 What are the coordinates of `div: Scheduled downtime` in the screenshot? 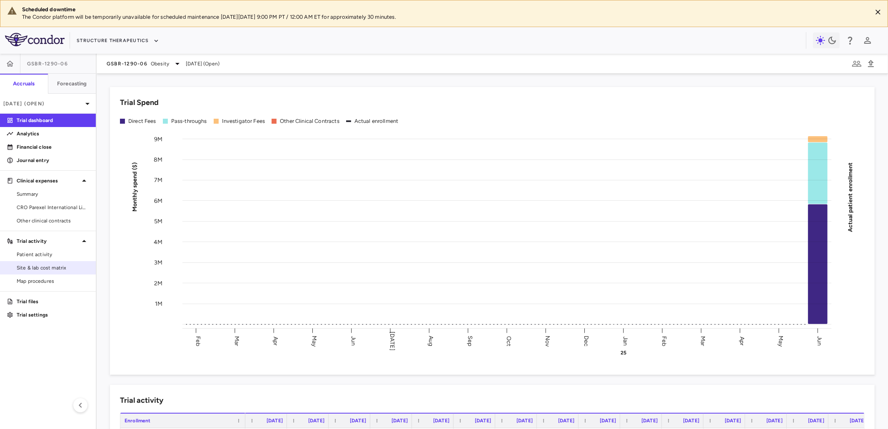 It's located at (443, 10).